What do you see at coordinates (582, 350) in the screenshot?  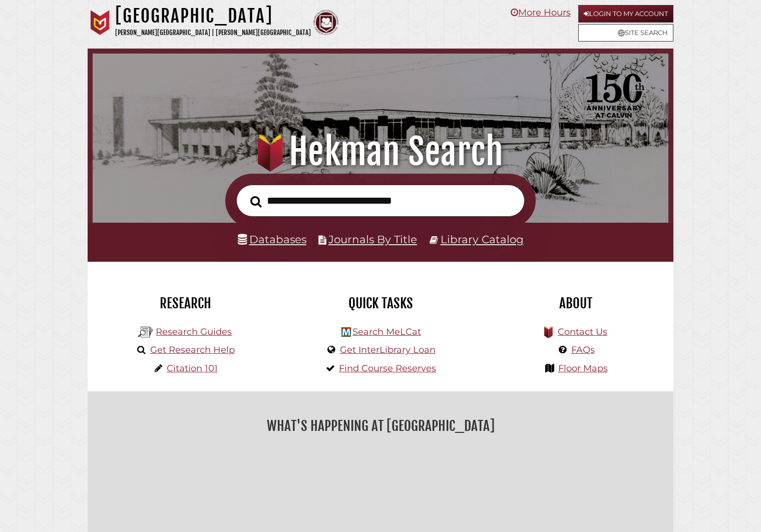 I see `a: FAQs` at bounding box center [582, 350].